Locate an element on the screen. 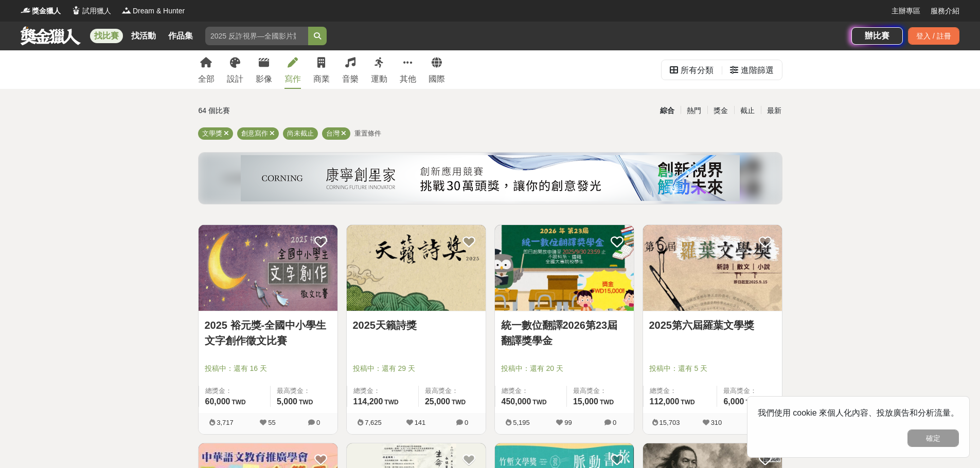 This screenshot has height=468, width=980. a: 國際 is located at coordinates (437, 69).